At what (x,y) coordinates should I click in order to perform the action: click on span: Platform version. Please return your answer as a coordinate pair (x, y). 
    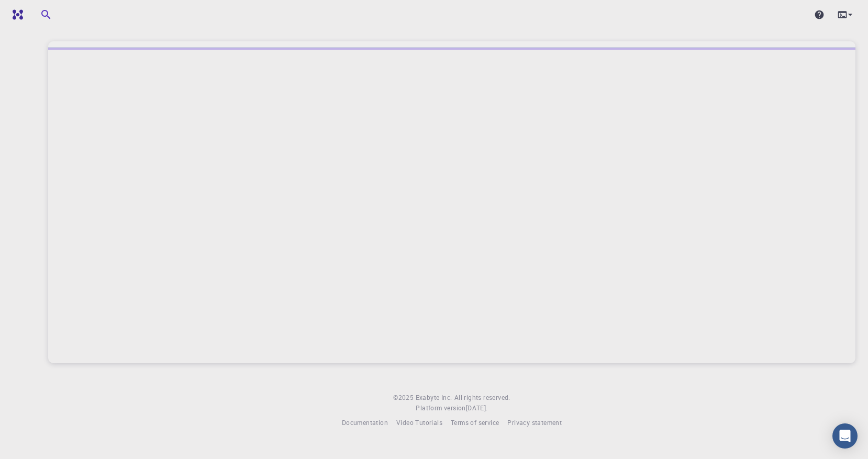
    Looking at the image, I should click on (440, 408).